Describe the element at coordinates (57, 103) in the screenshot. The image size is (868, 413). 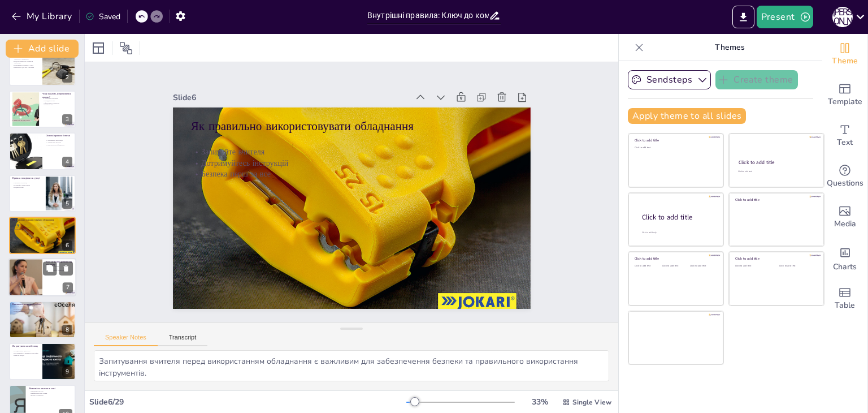
I see `p: Ефективність навчання` at that location.